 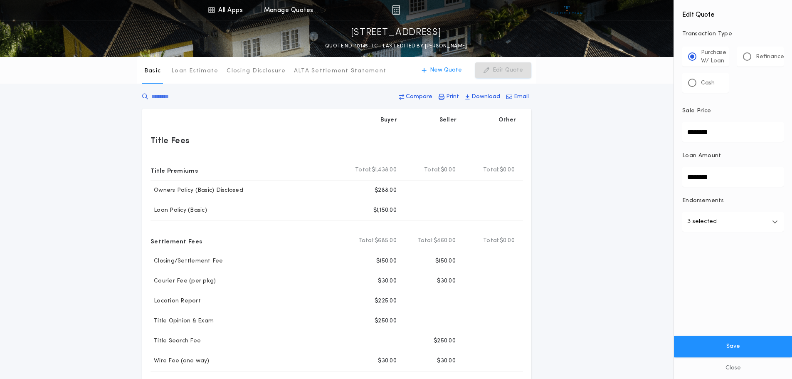 What do you see at coordinates (448, 120) in the screenshot?
I see `p: Seller` at bounding box center [448, 120].